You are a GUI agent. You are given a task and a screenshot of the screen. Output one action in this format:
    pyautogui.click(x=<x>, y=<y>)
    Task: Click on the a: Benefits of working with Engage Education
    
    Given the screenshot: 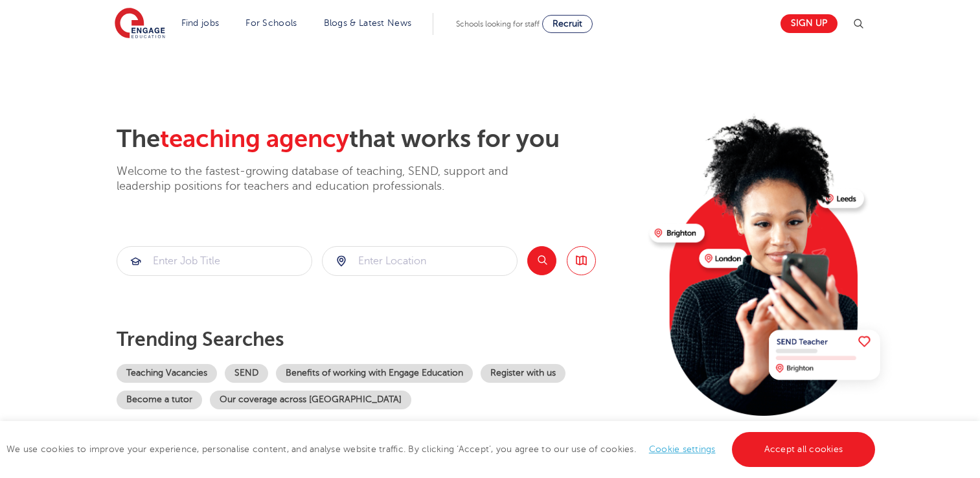 What is the action you would take?
    pyautogui.click(x=375, y=373)
    